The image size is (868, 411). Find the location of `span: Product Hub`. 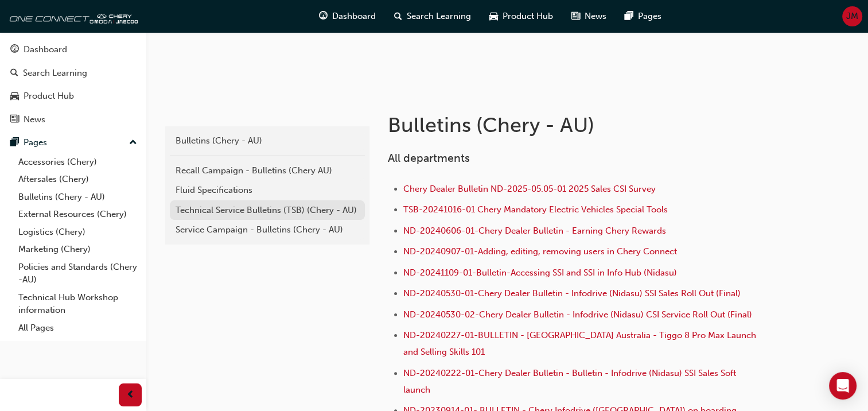

span: Product Hub is located at coordinates (528, 16).